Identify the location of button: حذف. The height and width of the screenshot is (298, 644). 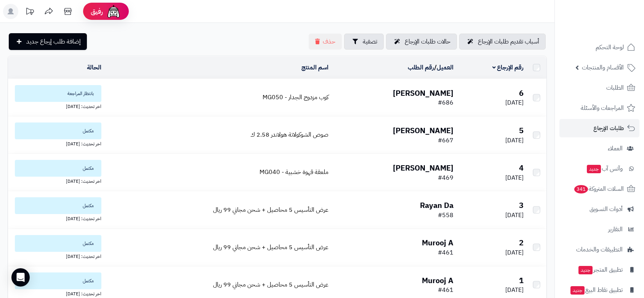
(325, 42).